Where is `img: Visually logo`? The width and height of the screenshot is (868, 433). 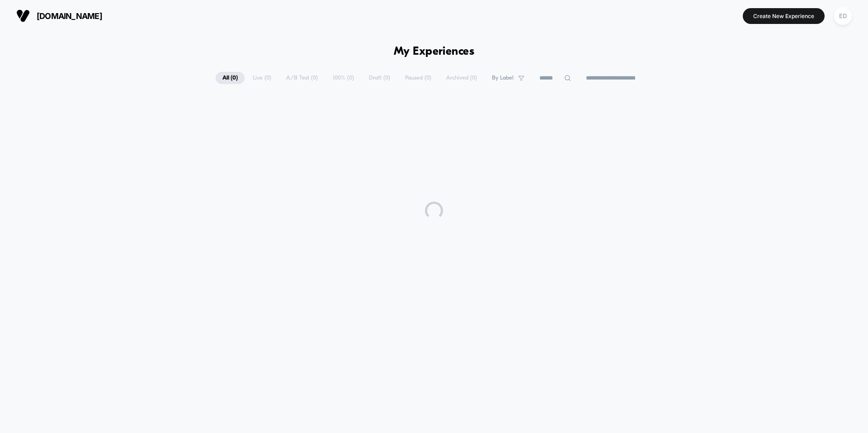 img: Visually logo is located at coordinates (23, 16).